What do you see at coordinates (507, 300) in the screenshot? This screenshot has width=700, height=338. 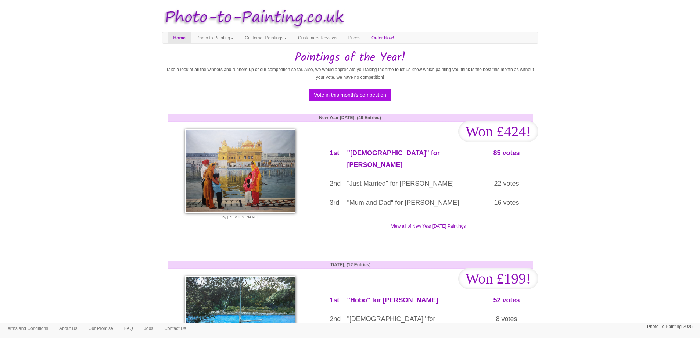 I see `p: 52 votes` at bounding box center [507, 300].